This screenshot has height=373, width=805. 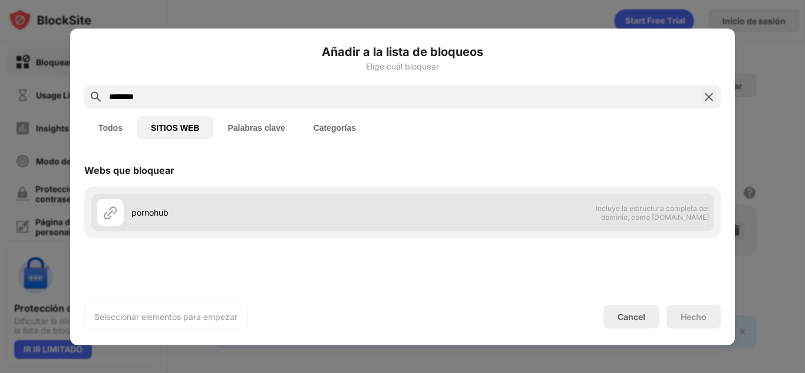 What do you see at coordinates (175, 127) in the screenshot?
I see `button: SITIOS WEB` at bounding box center [175, 127].